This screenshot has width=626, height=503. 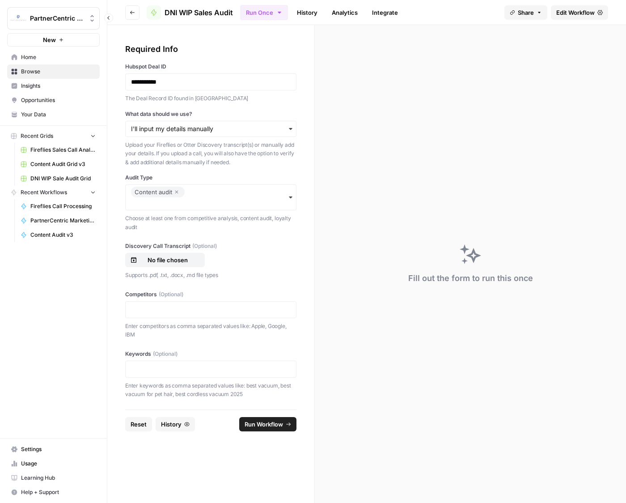 What do you see at coordinates (199, 13) in the screenshot?
I see `span: DNI WIP Sales Audit` at bounding box center [199, 13].